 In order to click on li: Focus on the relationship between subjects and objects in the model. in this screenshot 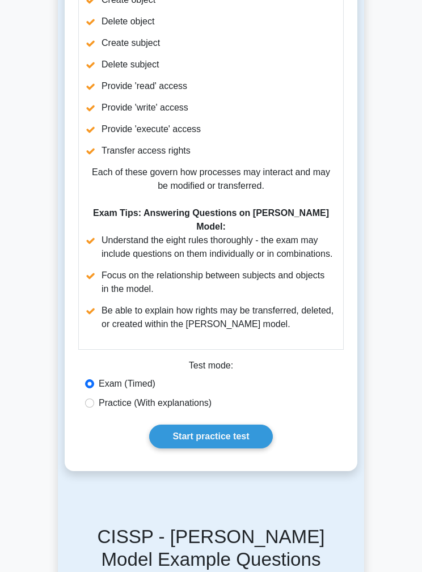, I will do `click(211, 282)`.